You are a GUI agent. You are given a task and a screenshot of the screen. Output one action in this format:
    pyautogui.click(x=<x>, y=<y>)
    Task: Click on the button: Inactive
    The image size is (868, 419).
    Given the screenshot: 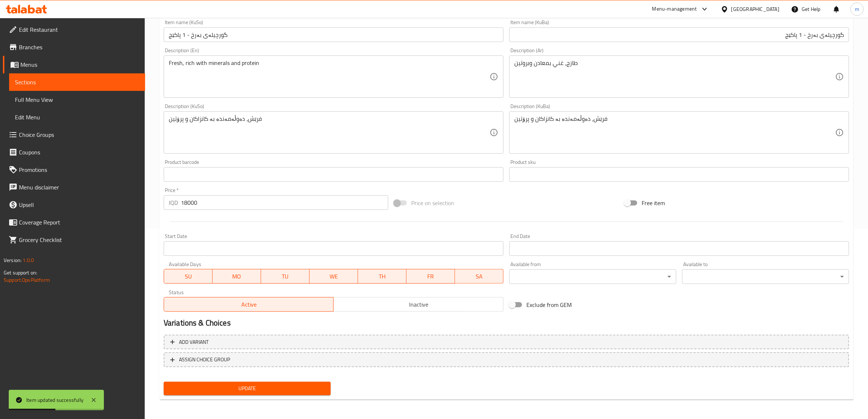 What is the action you would take?
    pyautogui.click(x=419, y=304)
    